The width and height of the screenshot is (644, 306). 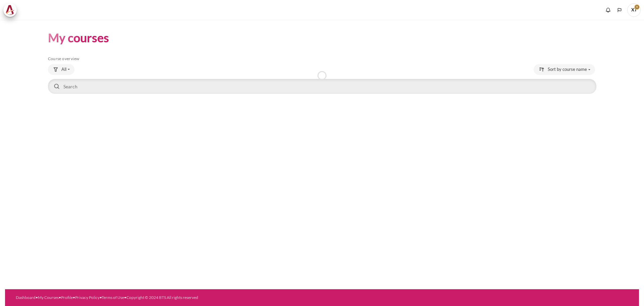 What do you see at coordinates (25, 297) in the screenshot?
I see `a: Dashboard` at bounding box center [25, 297].